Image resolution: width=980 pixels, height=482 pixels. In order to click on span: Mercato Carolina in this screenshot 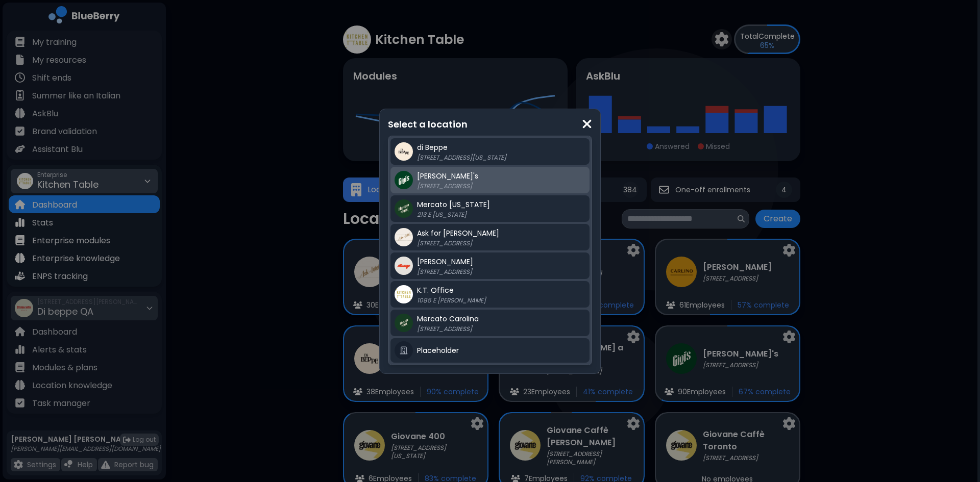, I will do `click(448, 319)`.